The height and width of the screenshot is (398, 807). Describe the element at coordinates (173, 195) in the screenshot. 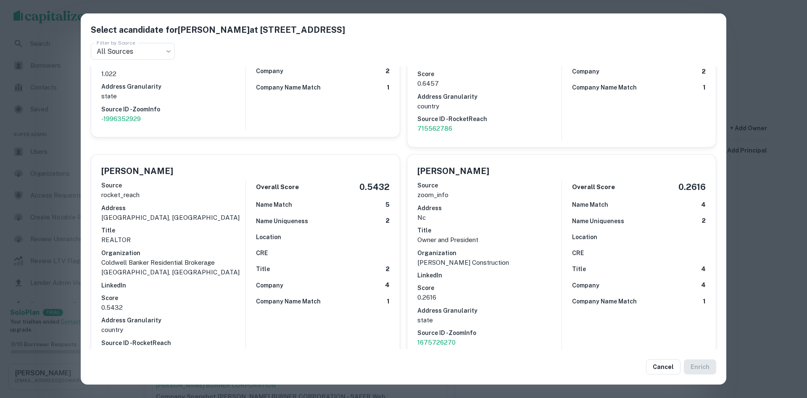

I see `p: rocket_reach` at that location.